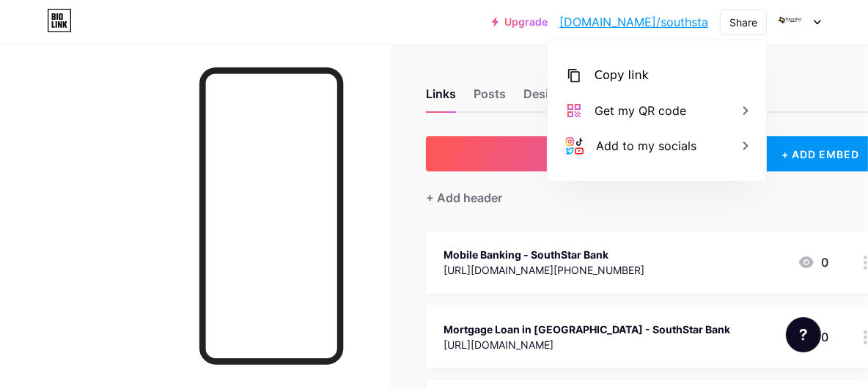 This screenshot has height=389, width=868. Describe the element at coordinates (544, 98) in the screenshot. I see `div: Design` at that location.